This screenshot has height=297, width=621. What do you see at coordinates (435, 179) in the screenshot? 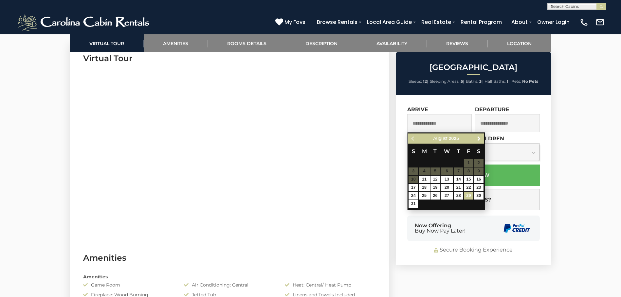
I see `a: 12` at bounding box center [435, 179].